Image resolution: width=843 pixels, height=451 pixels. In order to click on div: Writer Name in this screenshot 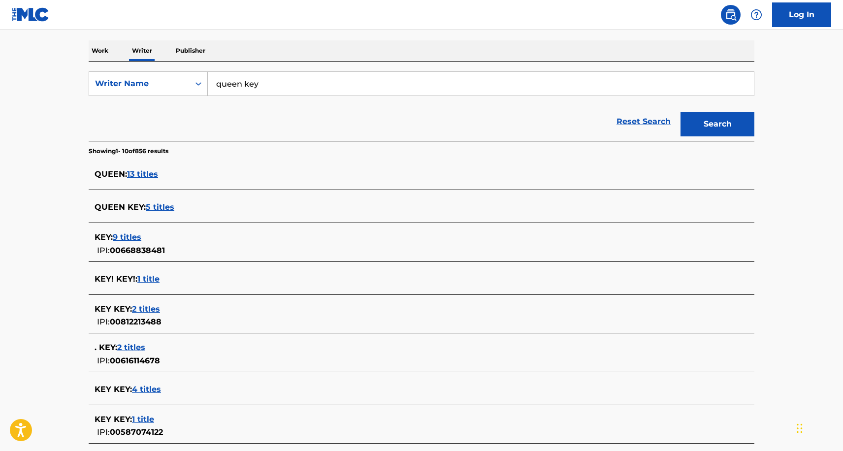, I will do `click(139, 84)`.